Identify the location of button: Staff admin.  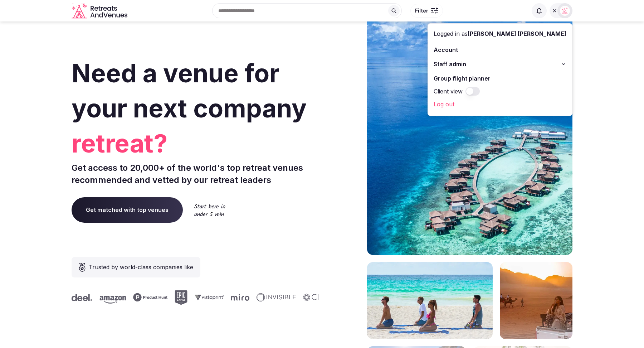
(500, 64).